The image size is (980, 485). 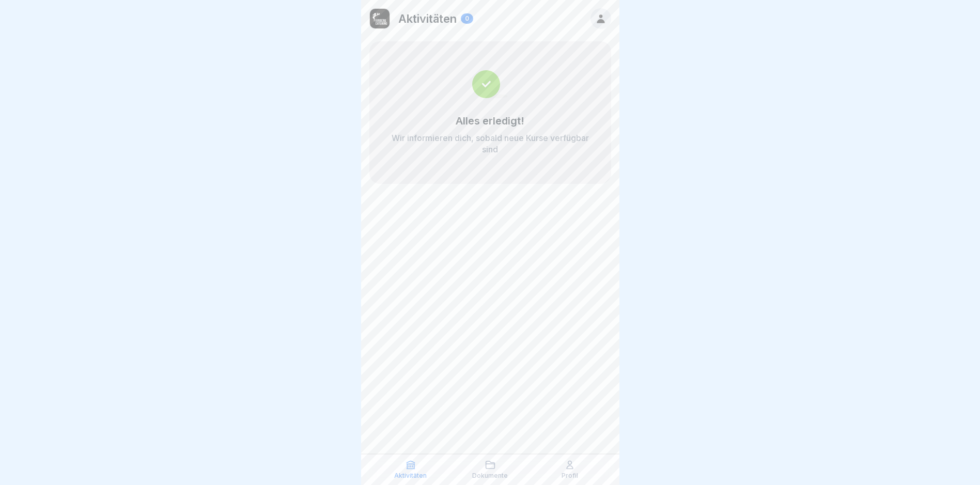 What do you see at coordinates (490, 476) in the screenshot?
I see `p: Dokumente` at bounding box center [490, 476].